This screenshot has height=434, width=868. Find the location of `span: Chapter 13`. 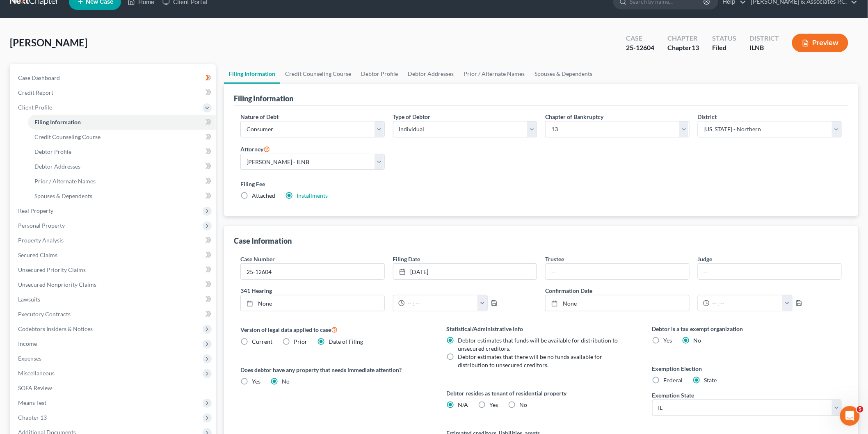

span: Chapter 13 is located at coordinates (33, 417).